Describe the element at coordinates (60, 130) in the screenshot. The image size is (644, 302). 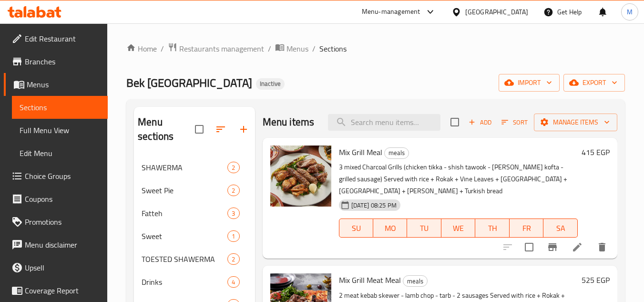
I see `span: Full Menu View` at that location.